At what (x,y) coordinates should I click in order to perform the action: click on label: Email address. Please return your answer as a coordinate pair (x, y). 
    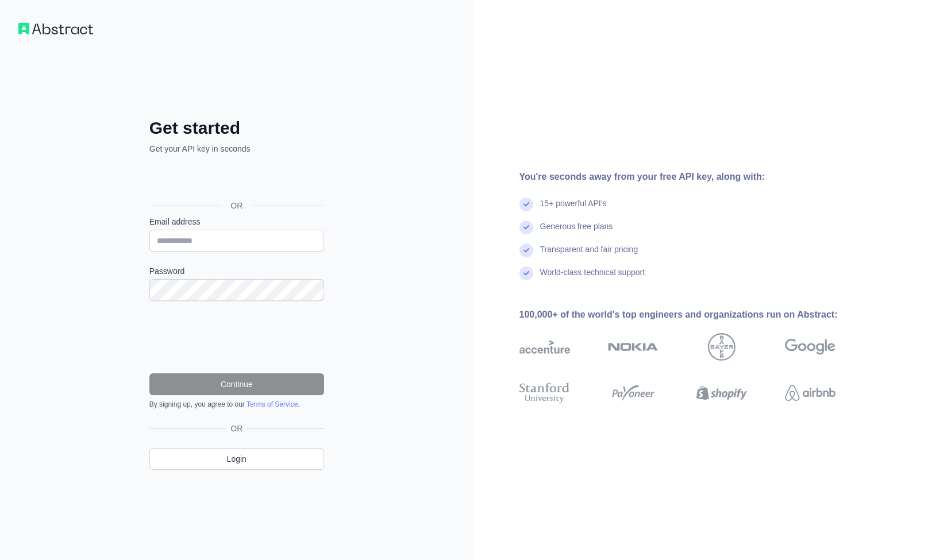
    Looking at the image, I should click on (236, 222).